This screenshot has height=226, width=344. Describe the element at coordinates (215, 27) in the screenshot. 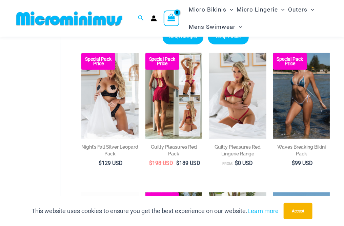

I see `a: Mens SwimwearMenu ToggleMenu Toggle` at that location.